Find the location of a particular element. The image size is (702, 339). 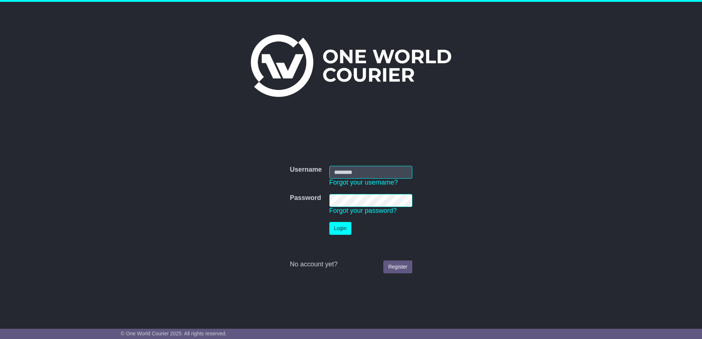

label: Password is located at coordinates (305, 198).